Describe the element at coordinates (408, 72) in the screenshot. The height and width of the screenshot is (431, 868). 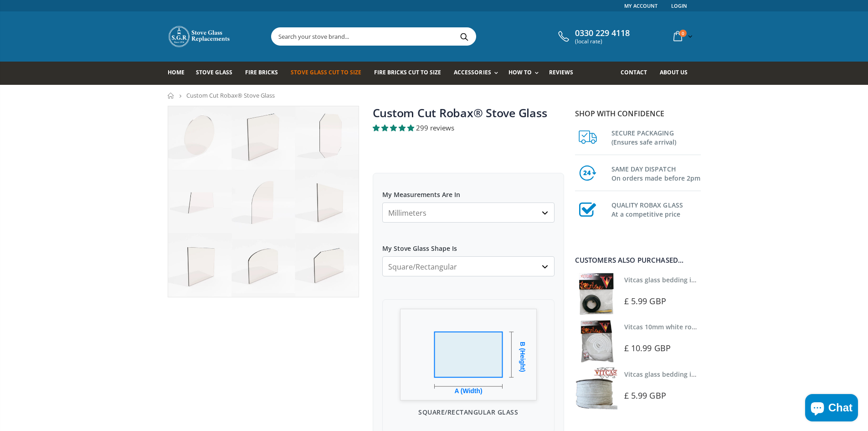
I see `span: Fire Bricks Cut To Size` at that location.